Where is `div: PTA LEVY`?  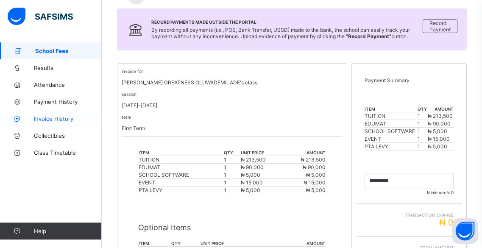
div: PTA LEVY is located at coordinates (181, 190).